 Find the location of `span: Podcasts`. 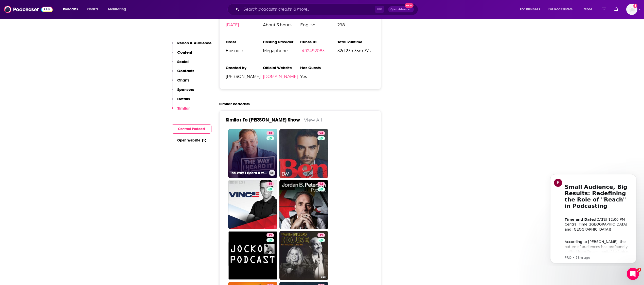

span: Podcasts is located at coordinates (70, 9).